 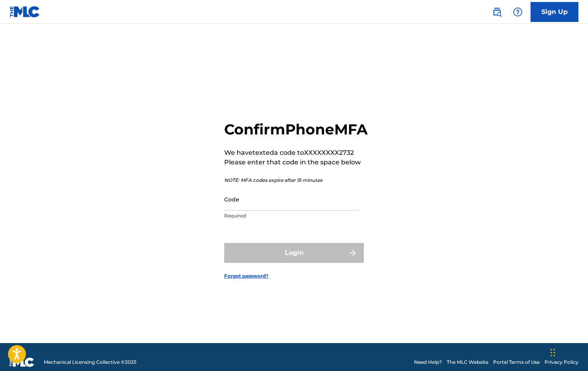 What do you see at coordinates (497, 12) in the screenshot?
I see `a: Public Search` at bounding box center [497, 12].